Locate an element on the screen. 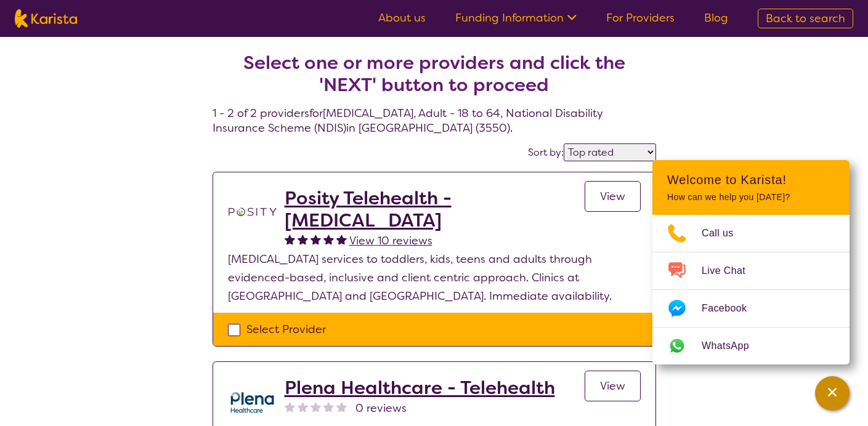  label: Sort by: is located at coordinates (546, 152).